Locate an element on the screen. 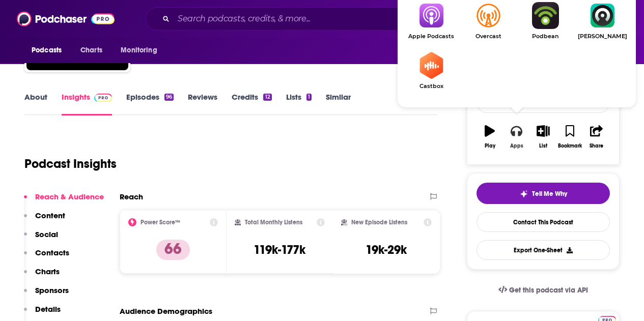 This screenshot has height=321, width=644. a: CastboxCastbox is located at coordinates (431, 71).